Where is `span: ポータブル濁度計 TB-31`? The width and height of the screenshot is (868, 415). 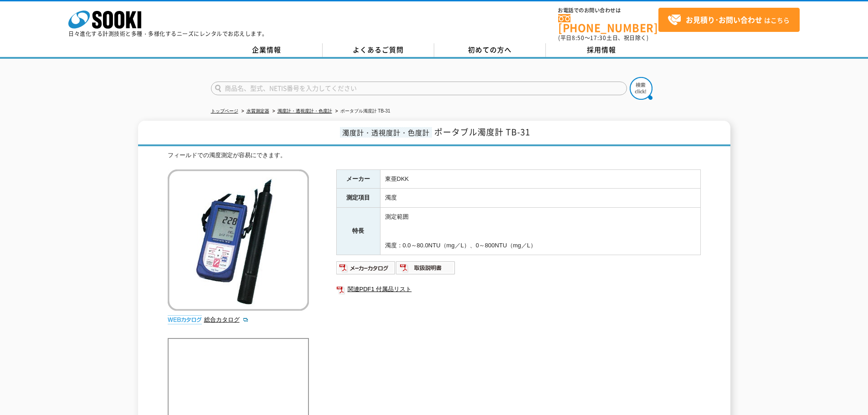 span: ポータブル濁度計 TB-31 is located at coordinates (482, 132).